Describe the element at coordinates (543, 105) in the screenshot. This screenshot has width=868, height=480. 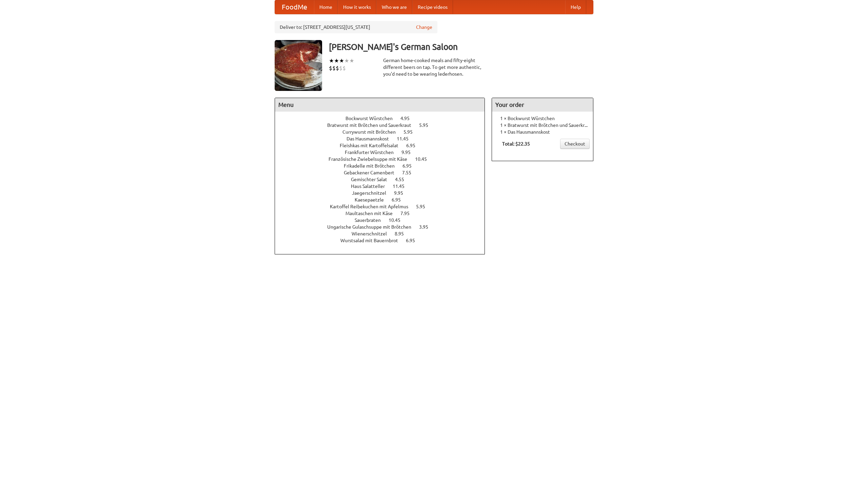
I see `h4: Your order` at that location.